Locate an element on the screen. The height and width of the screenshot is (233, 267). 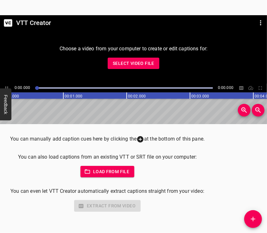
button: Add Cue is located at coordinates (253, 219).